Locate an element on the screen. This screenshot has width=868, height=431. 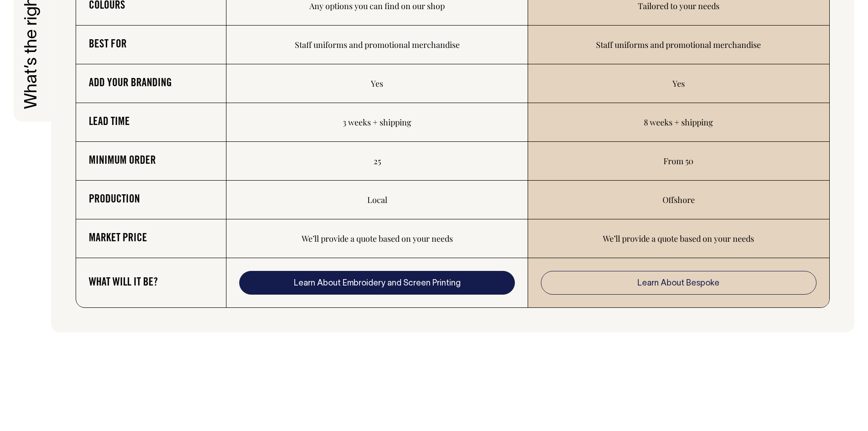
td: Offshore is located at coordinates (678, 200).